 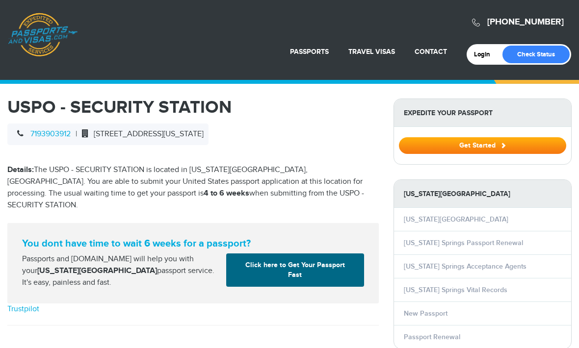 What do you see at coordinates (482, 113) in the screenshot?
I see `strong: Expedite Your Passport` at bounding box center [482, 113].